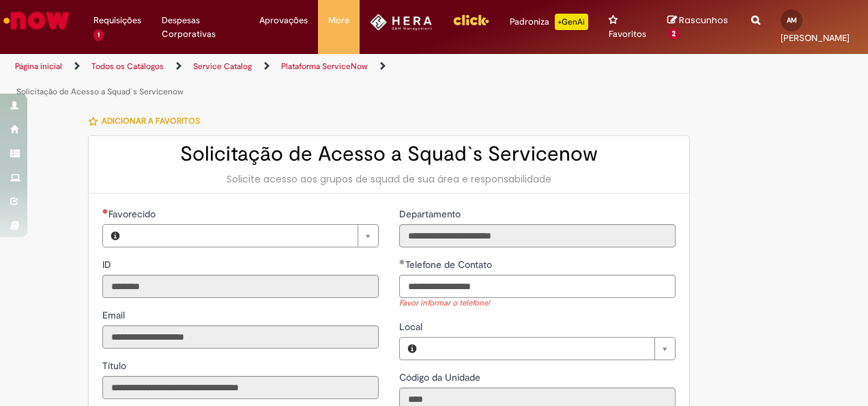 This screenshot has height=406, width=868. Describe the element at coordinates (412, 348) in the screenshot. I see `button: Local, Visualizar este registro` at that location.